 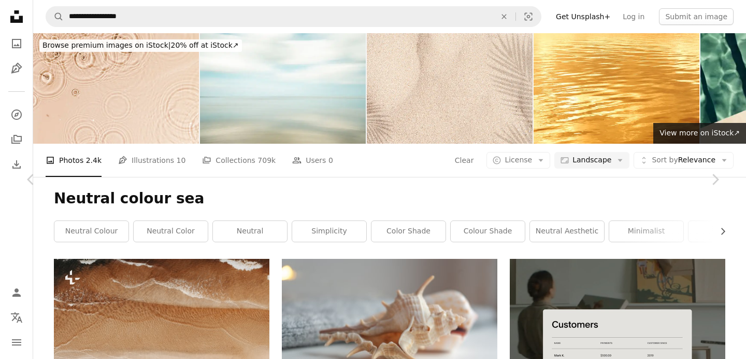 What do you see at coordinates (390, 332) in the screenshot?
I see `a: white and brown seashell on white surface` at bounding box center [390, 332].